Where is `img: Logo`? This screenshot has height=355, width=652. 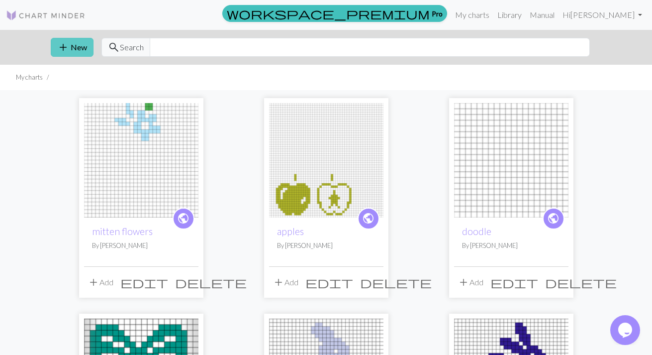
img: Logo is located at coordinates (46, 15).